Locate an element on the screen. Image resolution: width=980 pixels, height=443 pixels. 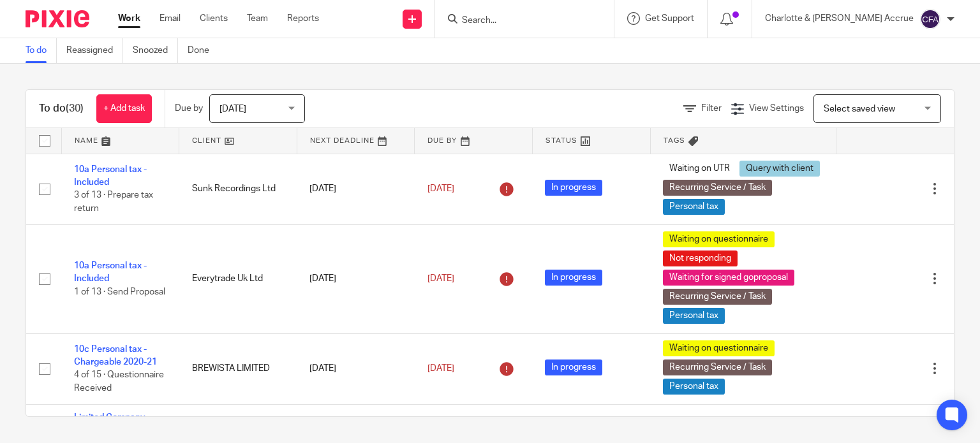
a: Team is located at coordinates (257, 19).